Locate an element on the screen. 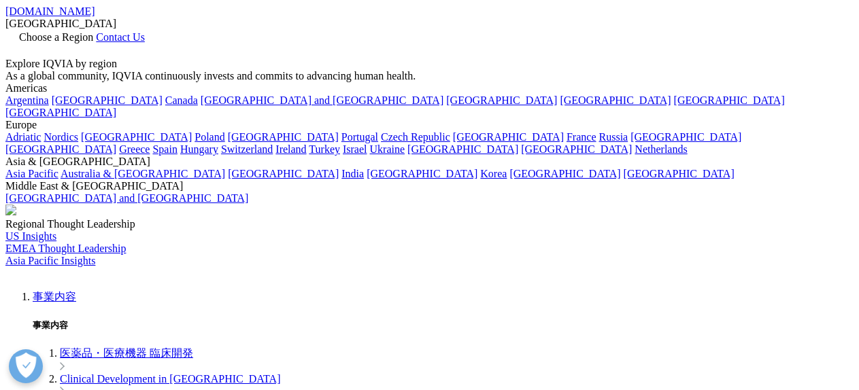  div: Americas is located at coordinates (429, 88).